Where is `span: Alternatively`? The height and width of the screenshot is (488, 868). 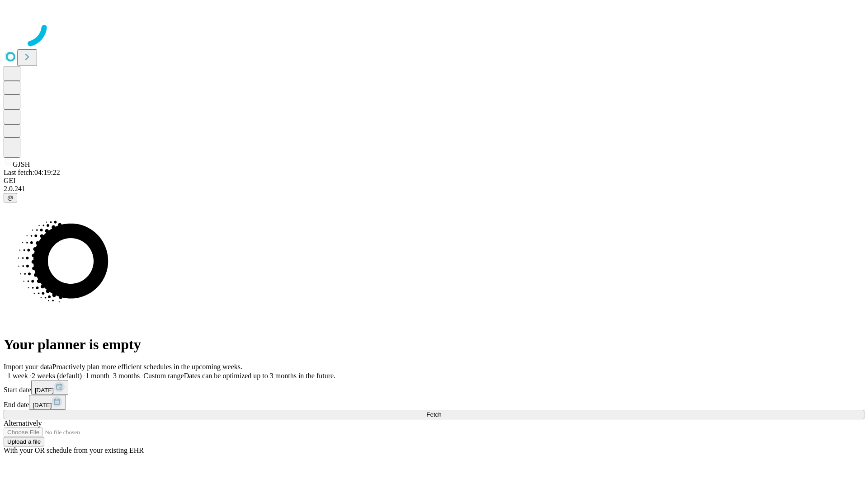
span: Alternatively is located at coordinates (23, 423).